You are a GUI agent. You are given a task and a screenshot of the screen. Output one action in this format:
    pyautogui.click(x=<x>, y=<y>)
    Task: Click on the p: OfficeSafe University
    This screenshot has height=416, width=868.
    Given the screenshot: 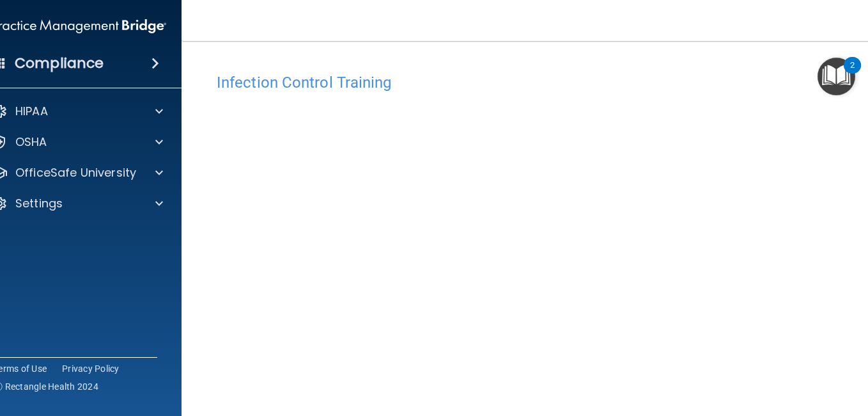 What is the action you would take?
    pyautogui.click(x=75, y=172)
    